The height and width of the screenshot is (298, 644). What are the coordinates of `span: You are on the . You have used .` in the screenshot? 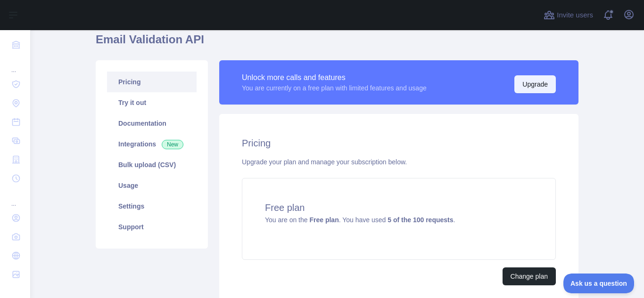 It's located at (359, 220).